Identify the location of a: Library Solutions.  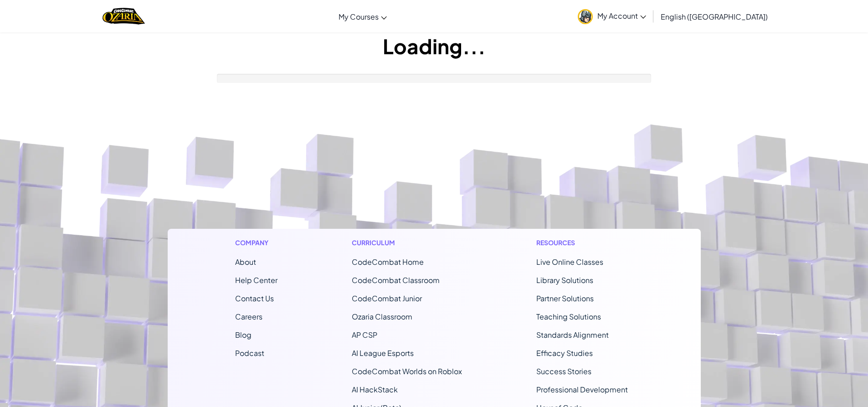
(565, 280).